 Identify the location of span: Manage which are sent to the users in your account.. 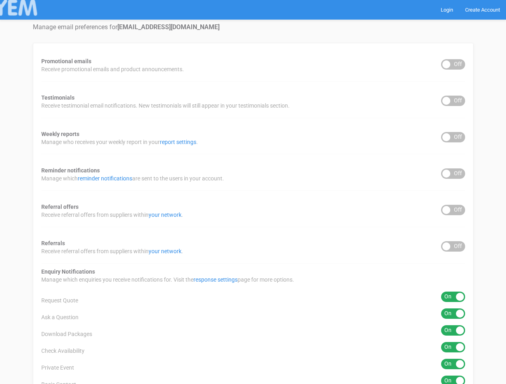
(133, 179).